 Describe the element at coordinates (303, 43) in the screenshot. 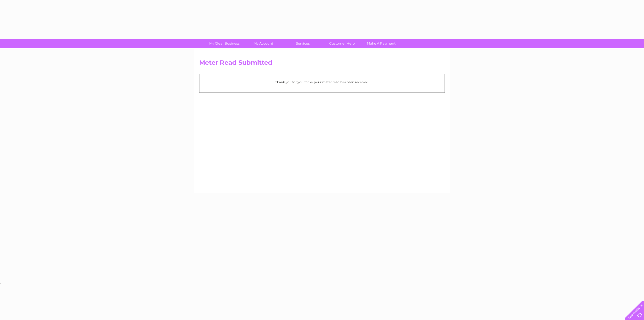

I see `a: Services` at that location.